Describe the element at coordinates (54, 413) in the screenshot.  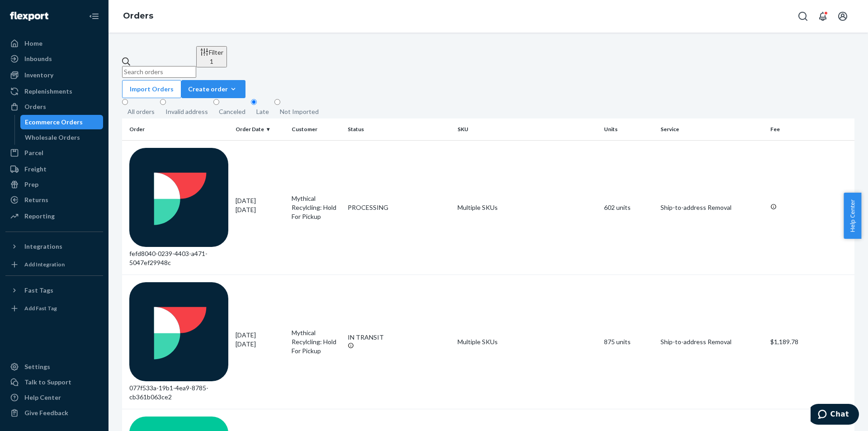
I see `button: Give Feedback` at that location.